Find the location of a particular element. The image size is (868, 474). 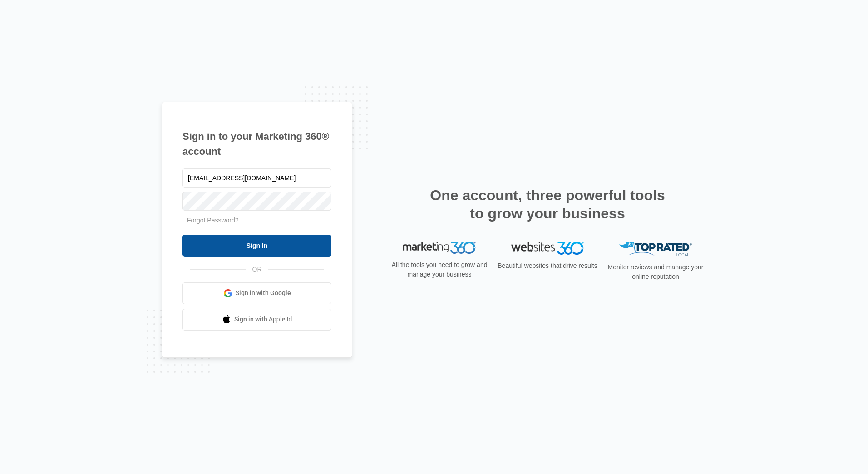

img: Top Rated Local is located at coordinates (655, 249).